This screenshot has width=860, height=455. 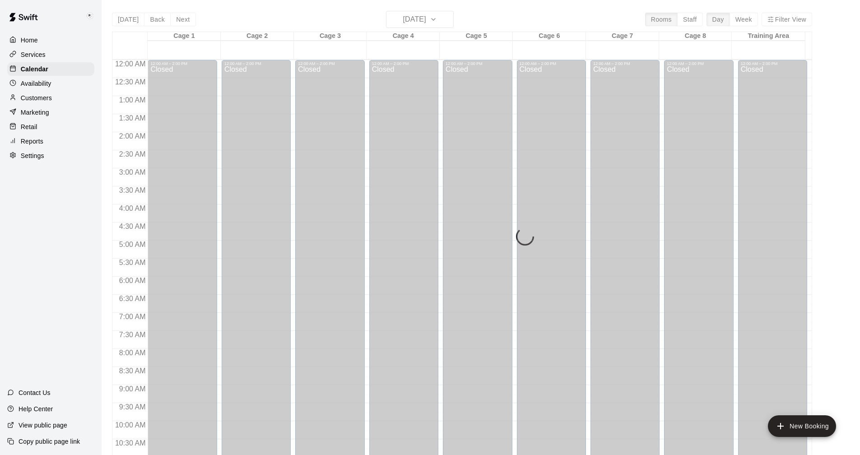 What do you see at coordinates (132, 244) in the screenshot?
I see `span: 5:00 AM` at bounding box center [132, 244].